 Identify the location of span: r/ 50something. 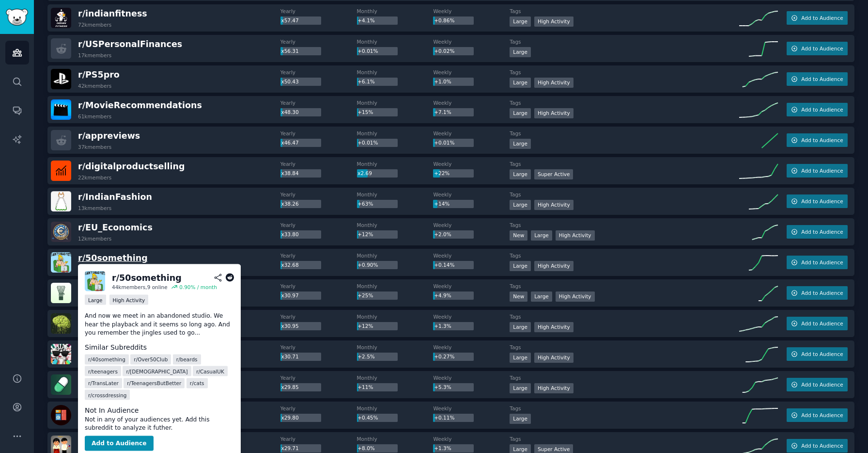
(113, 258).